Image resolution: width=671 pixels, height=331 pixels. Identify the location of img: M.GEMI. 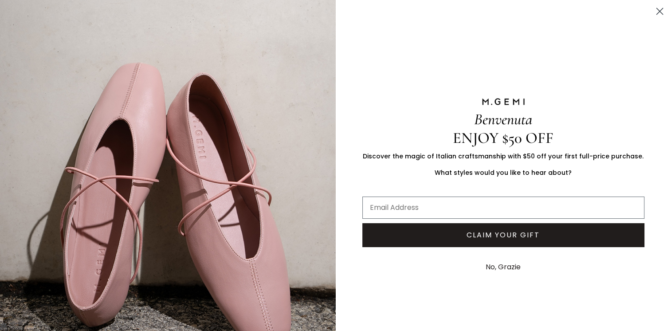
(503, 102).